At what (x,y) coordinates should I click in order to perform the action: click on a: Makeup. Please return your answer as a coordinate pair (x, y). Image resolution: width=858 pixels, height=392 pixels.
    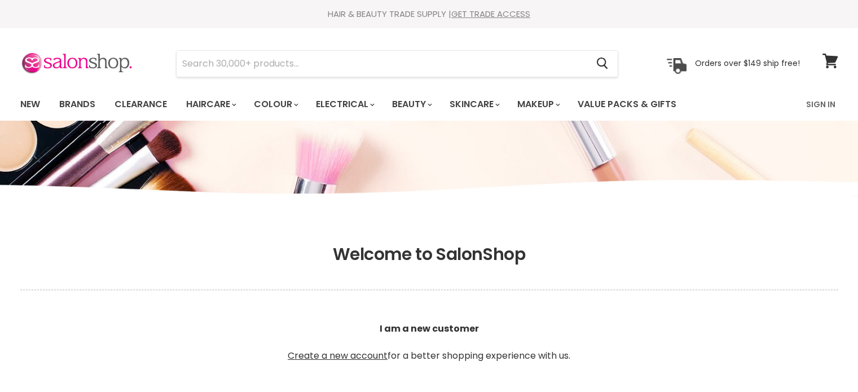
    Looking at the image, I should click on (538, 104).